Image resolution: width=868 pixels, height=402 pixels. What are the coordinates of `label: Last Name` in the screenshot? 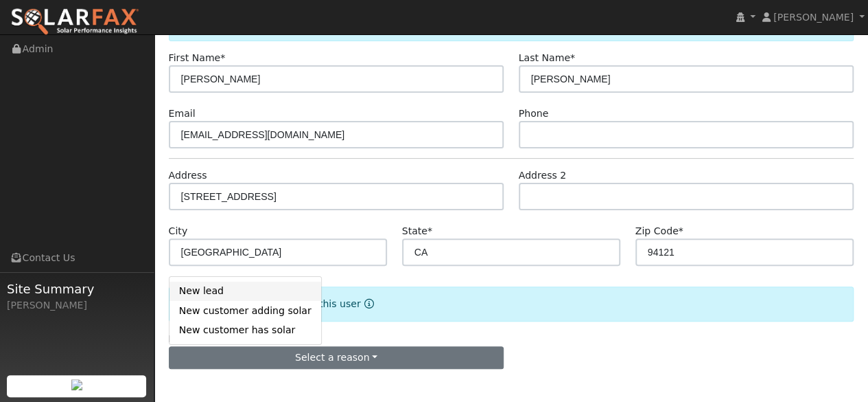 It's located at (547, 58).